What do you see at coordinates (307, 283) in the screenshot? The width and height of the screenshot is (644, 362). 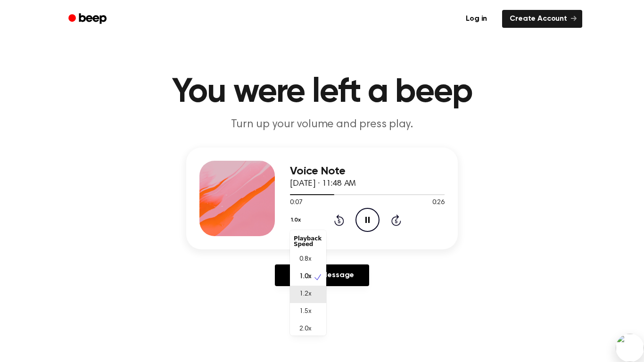 I see `div: 1.0x` at bounding box center [307, 283].